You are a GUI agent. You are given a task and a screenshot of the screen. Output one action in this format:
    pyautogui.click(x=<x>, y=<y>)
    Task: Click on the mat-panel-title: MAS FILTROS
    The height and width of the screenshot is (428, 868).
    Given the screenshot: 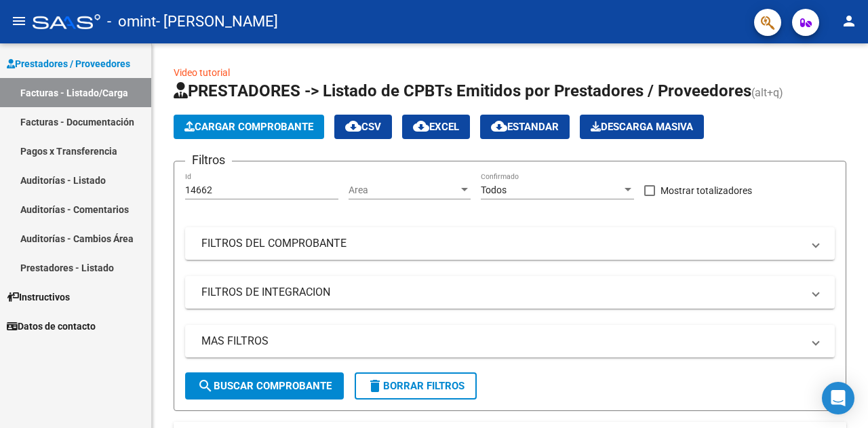 What is the action you would take?
    pyautogui.click(x=502, y=341)
    